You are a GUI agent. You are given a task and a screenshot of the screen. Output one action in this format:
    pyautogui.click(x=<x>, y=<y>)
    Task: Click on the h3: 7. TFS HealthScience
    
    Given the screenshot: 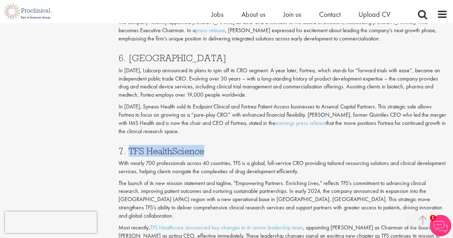 What is the action you would take?
    pyautogui.click(x=283, y=151)
    